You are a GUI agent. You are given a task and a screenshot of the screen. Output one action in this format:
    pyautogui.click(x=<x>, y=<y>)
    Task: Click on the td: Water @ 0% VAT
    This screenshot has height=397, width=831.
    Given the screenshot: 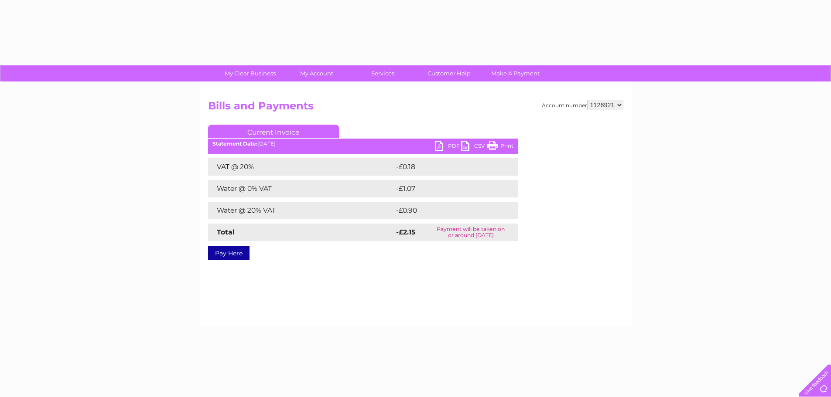 What is the action you would take?
    pyautogui.click(x=301, y=189)
    